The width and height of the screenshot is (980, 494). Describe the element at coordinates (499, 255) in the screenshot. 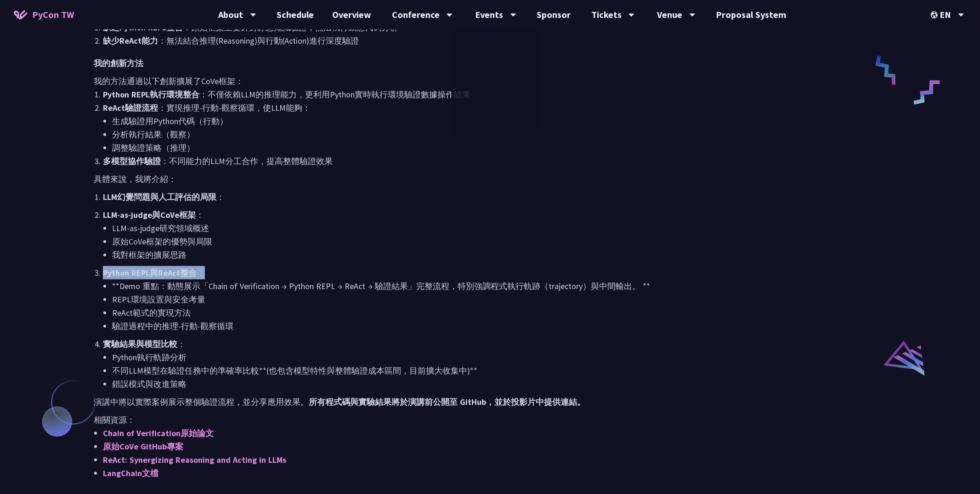

I see `li: 我對框架的擴展思路` at that location.